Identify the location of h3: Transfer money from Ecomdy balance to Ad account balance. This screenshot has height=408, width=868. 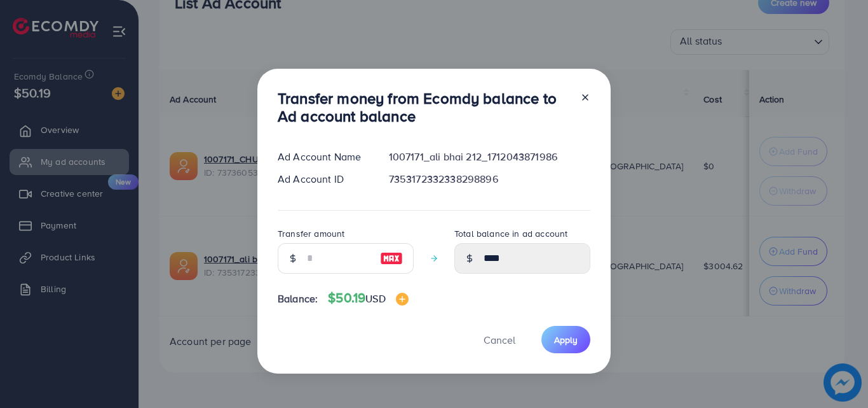
(424, 108).